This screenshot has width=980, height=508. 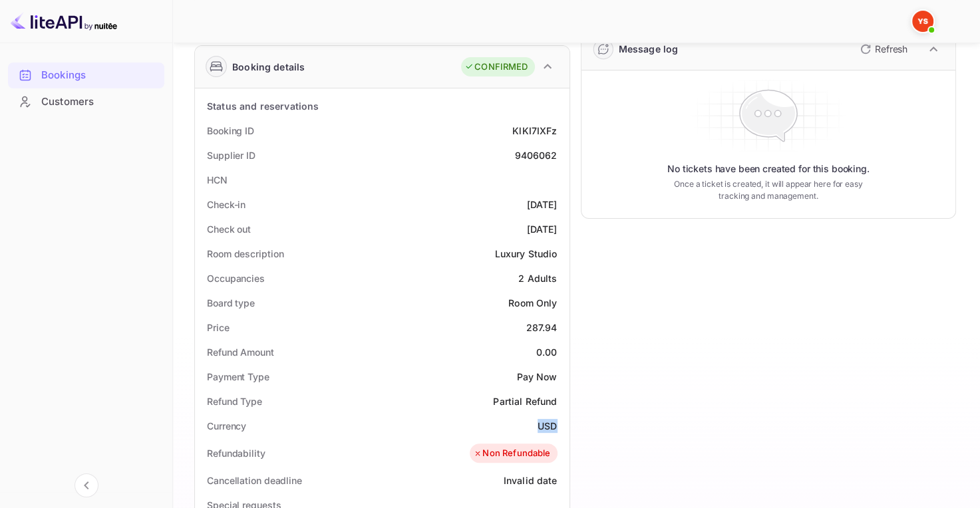 What do you see at coordinates (234, 401) in the screenshot?
I see `ya-tr-span: Refund Type` at bounding box center [234, 401].